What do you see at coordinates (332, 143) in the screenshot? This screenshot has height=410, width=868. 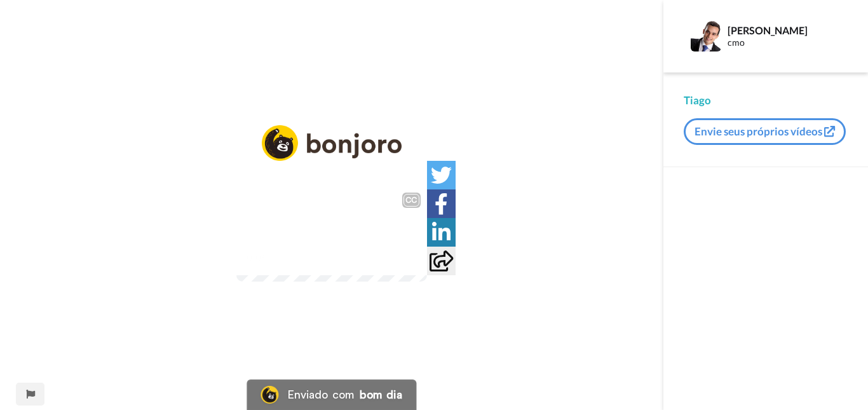 I see `img: logo_full.png` at bounding box center [332, 143].